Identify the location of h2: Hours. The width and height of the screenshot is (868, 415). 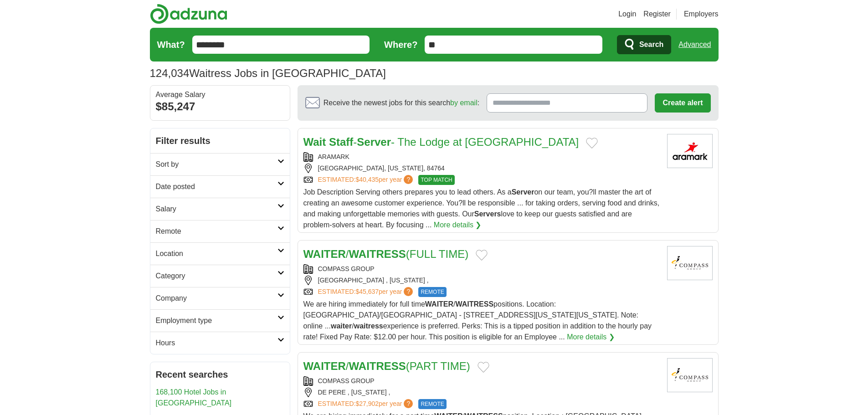
(216, 343).